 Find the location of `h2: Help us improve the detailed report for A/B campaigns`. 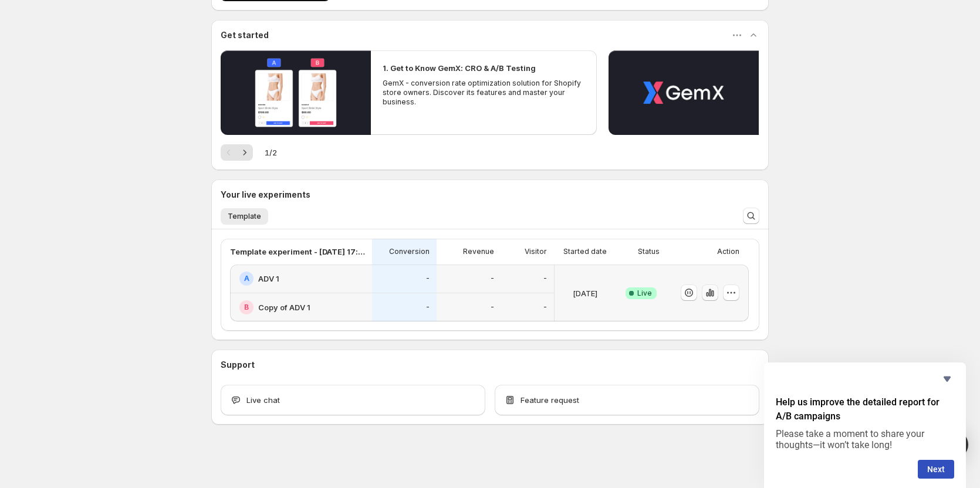

h2: Help us improve the detailed report for A/B campaigns is located at coordinates (865, 409).